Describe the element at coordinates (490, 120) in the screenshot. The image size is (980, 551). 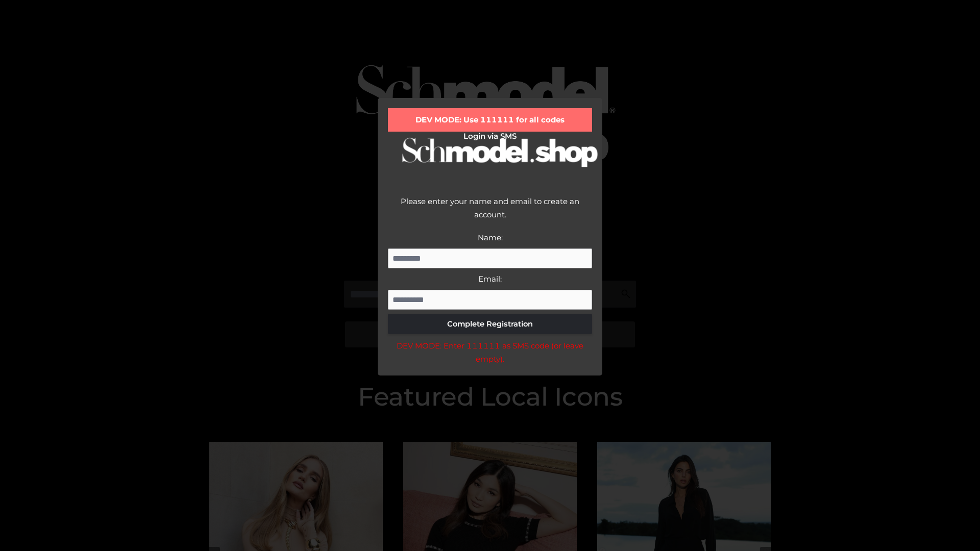
I see `div: DEV MODE: Use 111111 for all codes` at that location.